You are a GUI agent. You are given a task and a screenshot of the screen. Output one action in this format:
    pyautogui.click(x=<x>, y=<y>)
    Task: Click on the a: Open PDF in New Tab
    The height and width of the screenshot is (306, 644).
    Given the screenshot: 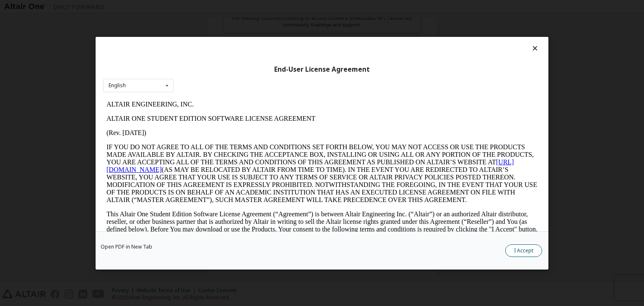 What is the action you would take?
    pyautogui.click(x=126, y=247)
    